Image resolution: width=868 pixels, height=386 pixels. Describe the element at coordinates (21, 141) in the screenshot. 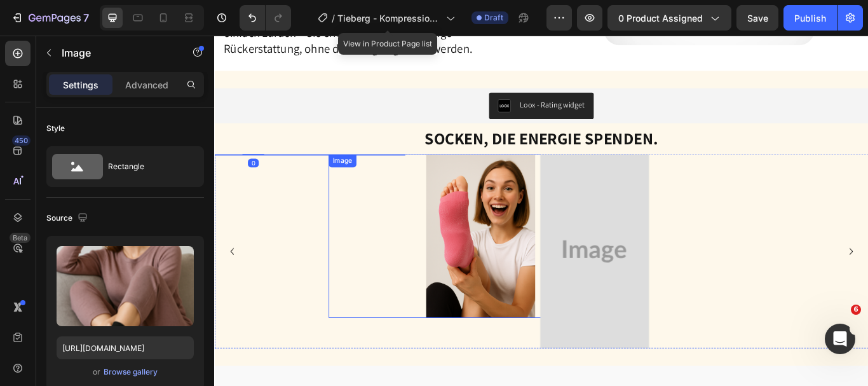

I see `div: 450` at that location.